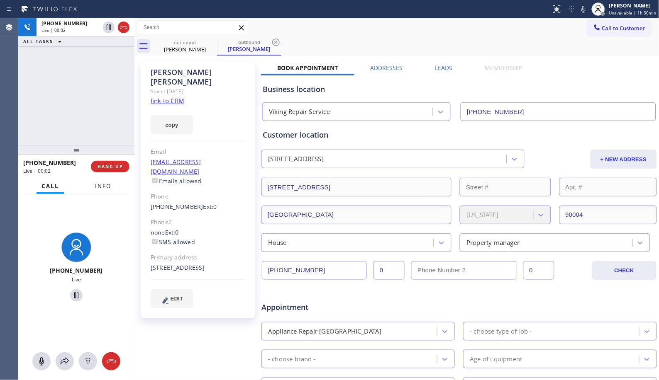 Image resolution: width=659 pixels, height=380 pixels. What do you see at coordinates (155, 241) in the screenshot?
I see `input: SMS allowed` at bounding box center [155, 241].